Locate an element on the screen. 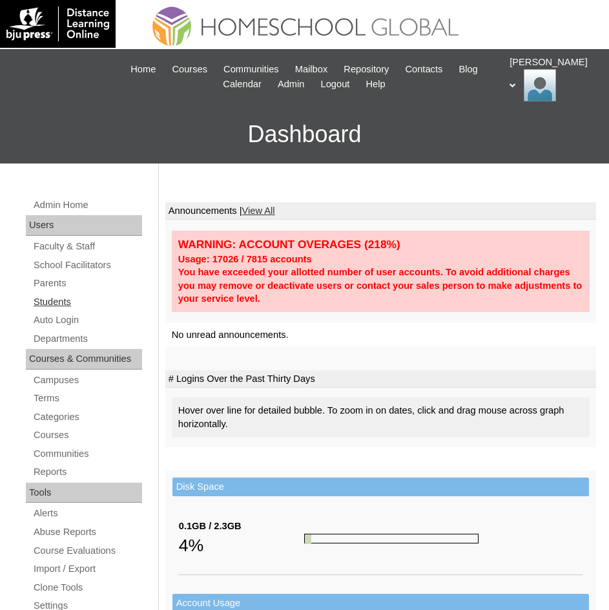 The image size is (609, 610). span: Calendar is located at coordinates (242, 84).